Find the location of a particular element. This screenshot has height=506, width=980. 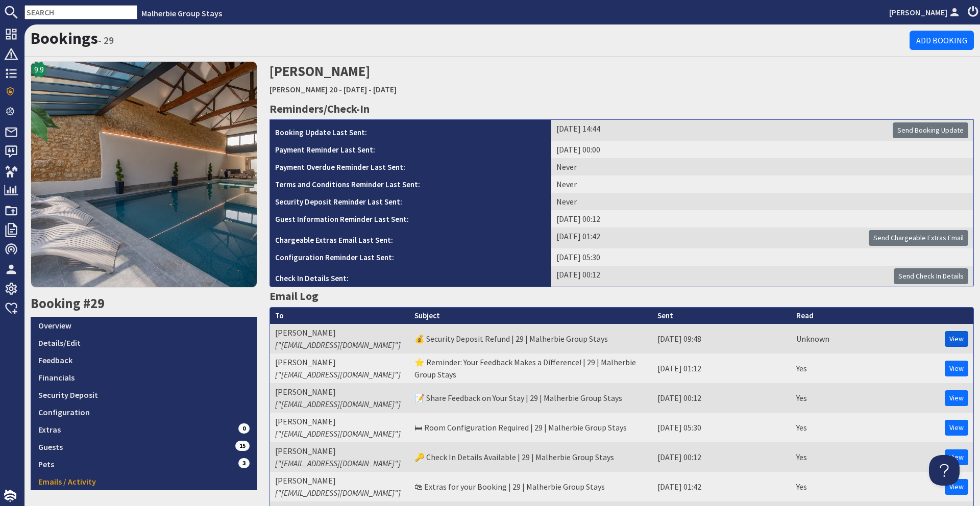

h3: Email Log is located at coordinates (622, 296).